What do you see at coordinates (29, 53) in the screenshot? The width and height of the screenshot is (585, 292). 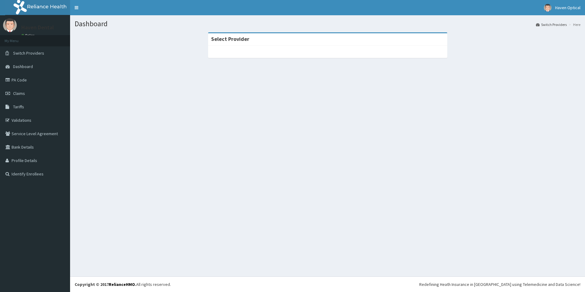 I see `span: Switch Providers` at bounding box center [29, 53].